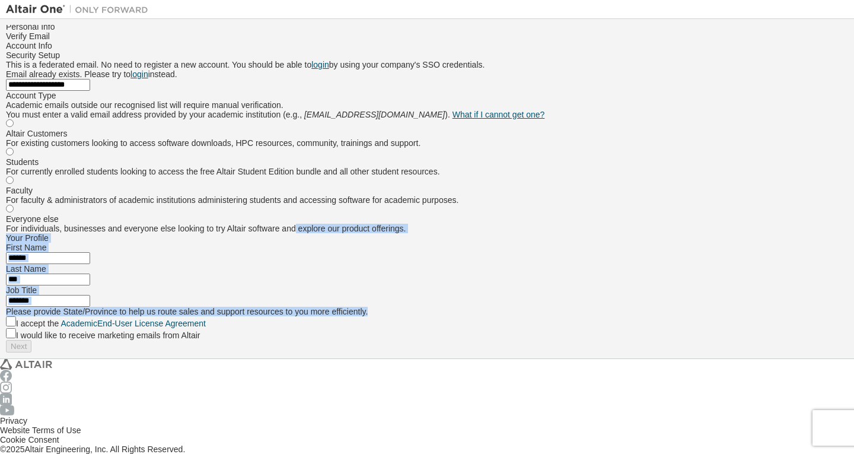 This screenshot has width=854, height=454. I want to click on div: Everyone else, so click(427, 219).